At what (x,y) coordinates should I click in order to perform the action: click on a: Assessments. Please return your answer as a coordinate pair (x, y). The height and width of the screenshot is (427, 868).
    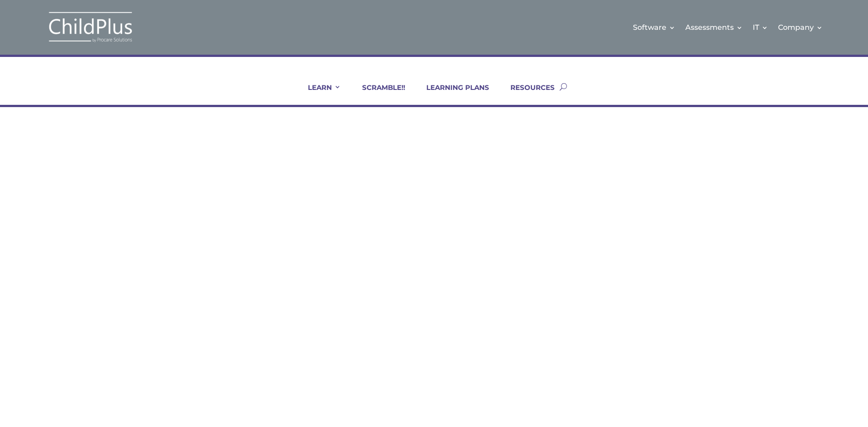
    Looking at the image, I should click on (714, 27).